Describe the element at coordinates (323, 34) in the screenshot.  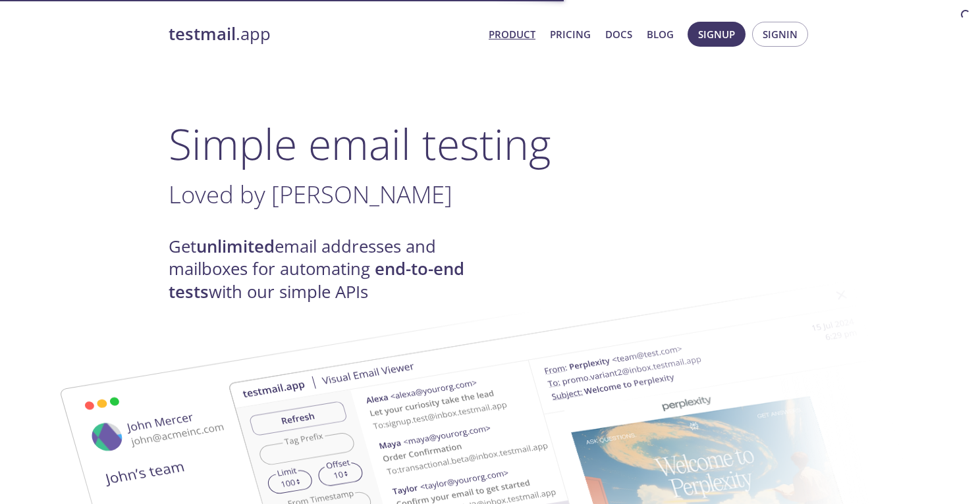
I see `a: testmail.app` at that location.